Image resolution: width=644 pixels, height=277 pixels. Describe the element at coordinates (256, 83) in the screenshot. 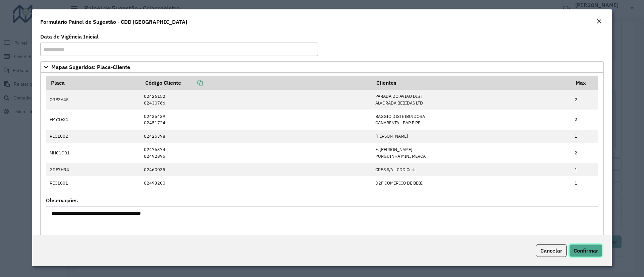

I see `th: Código Cliente` at that location.